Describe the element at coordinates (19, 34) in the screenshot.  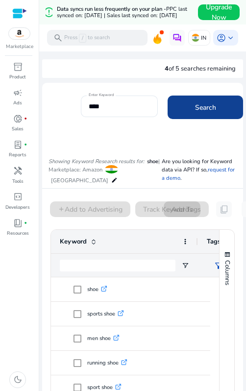
I see `img: amazon.svg` at that location.